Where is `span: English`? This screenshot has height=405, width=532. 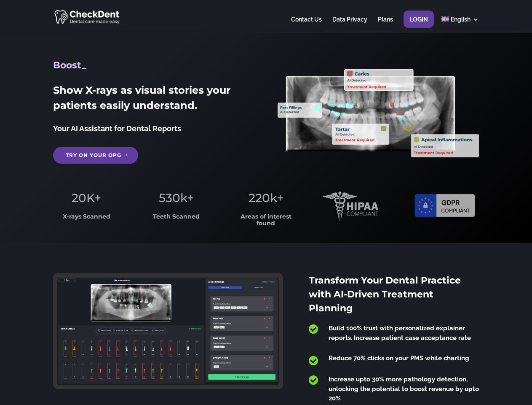 span: English is located at coordinates (460, 19).